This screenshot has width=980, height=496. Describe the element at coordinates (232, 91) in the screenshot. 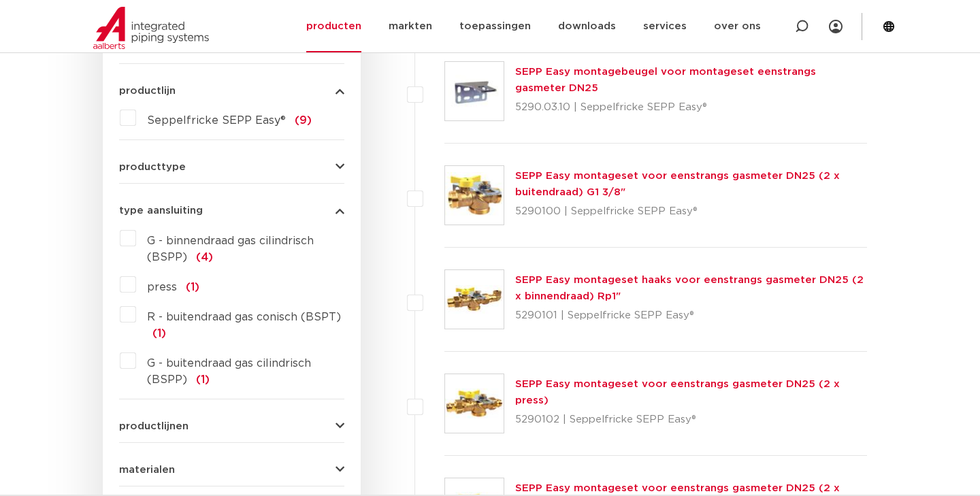

I see `button: productlijn` at that location.